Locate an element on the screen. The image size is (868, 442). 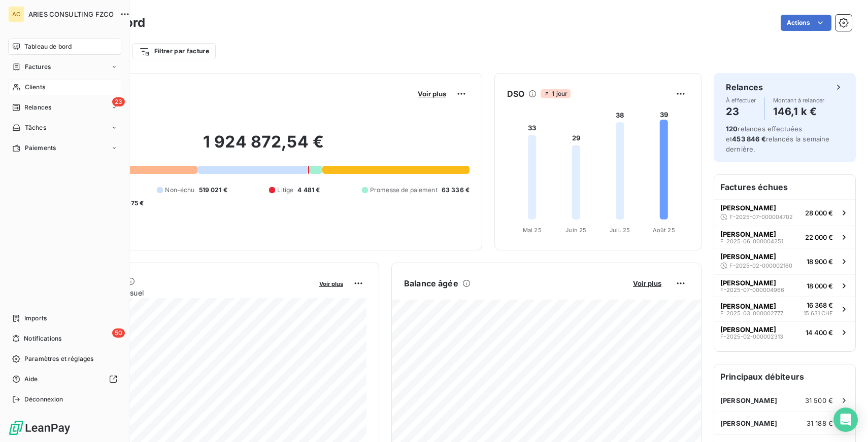
span: 453 846 € is located at coordinates (749, 139).